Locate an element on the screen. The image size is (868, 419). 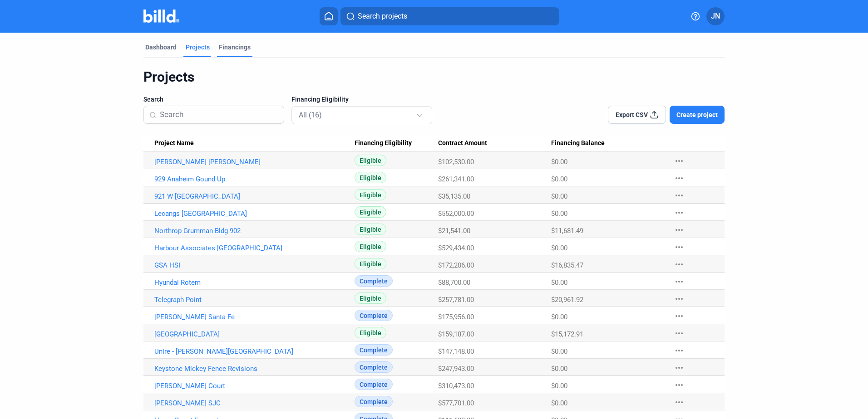
a: GSA HSI is located at coordinates (254, 266).